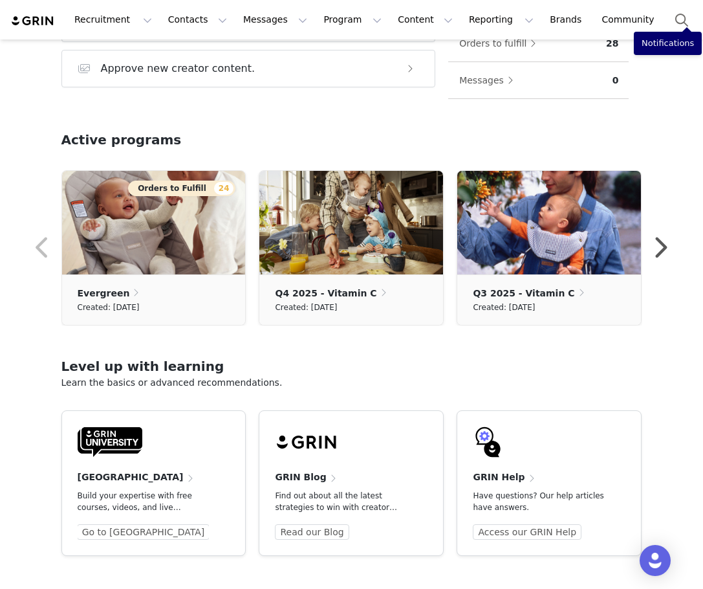 The height and width of the screenshot is (589, 703). What do you see at coordinates (33, 21) in the screenshot?
I see `img: grin logo` at bounding box center [33, 21].